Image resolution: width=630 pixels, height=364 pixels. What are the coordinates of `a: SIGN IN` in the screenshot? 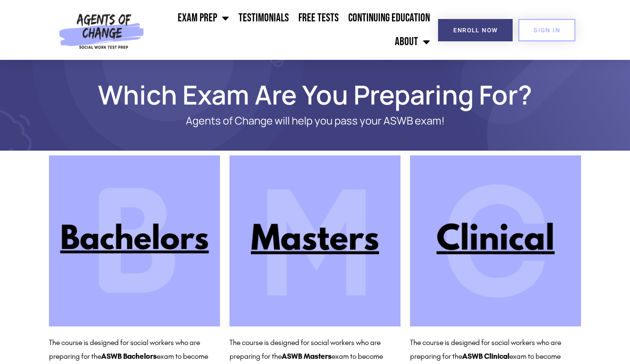 It's located at (547, 30).